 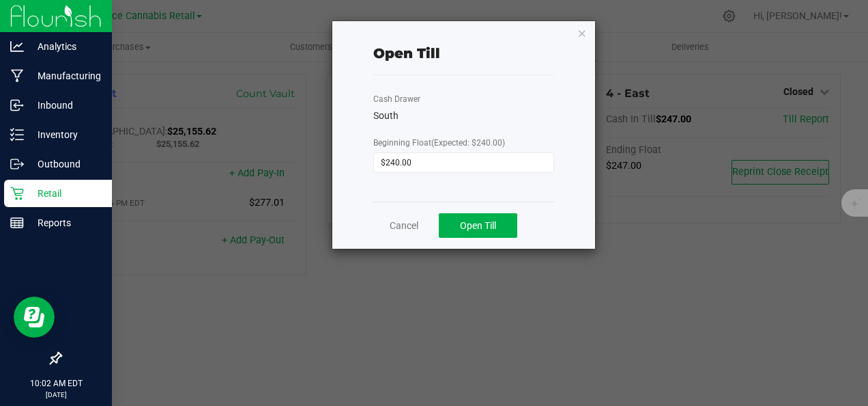 I want to click on inline-svg: Retail, so click(x=17, y=193).